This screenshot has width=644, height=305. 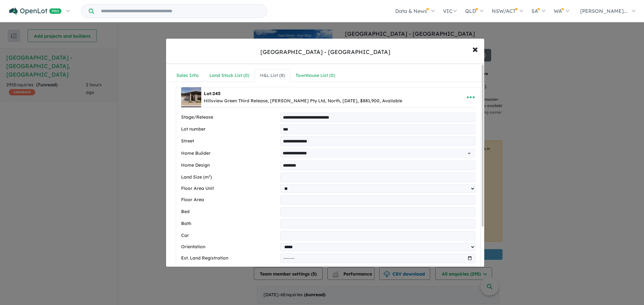 What do you see at coordinates (229, 189) in the screenshot?
I see `label: Floor Area Unit` at bounding box center [229, 189].